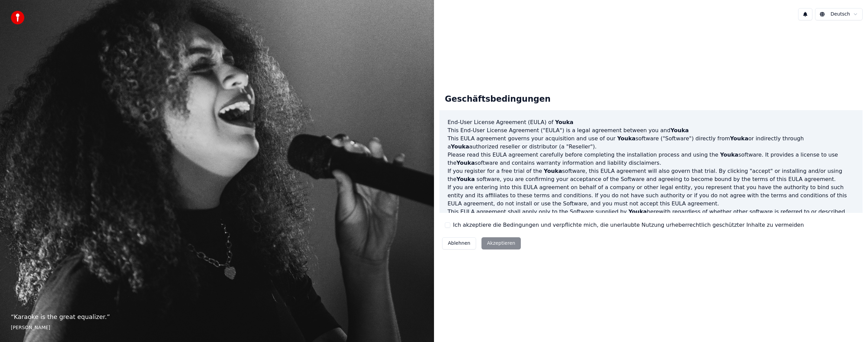 Image resolution: width=868 pixels, height=342 pixels. What do you see at coordinates (651, 220) in the screenshot?
I see `p: This EULA agreement shall apply only to the Software supplied by herewith regardless of whether o...` at bounding box center [651, 220].